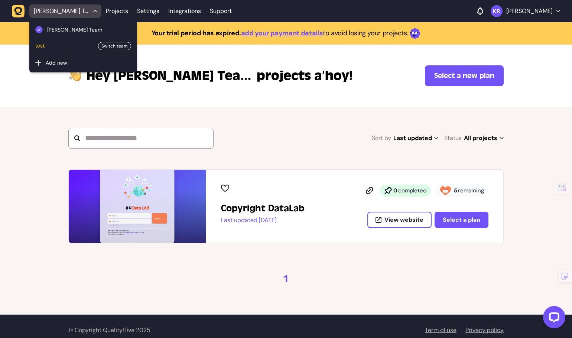 The image size is (572, 338). I want to click on h2: Copyright DataLab, so click(262, 208).